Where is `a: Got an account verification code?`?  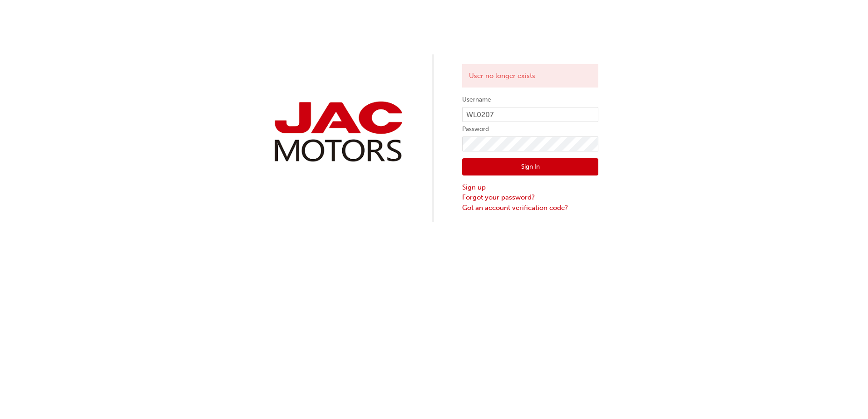 a: Got an account verification code? is located at coordinates (530, 208).